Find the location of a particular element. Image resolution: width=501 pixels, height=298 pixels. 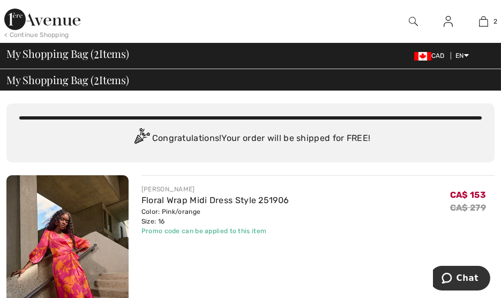

a: 2 is located at coordinates (484, 21).